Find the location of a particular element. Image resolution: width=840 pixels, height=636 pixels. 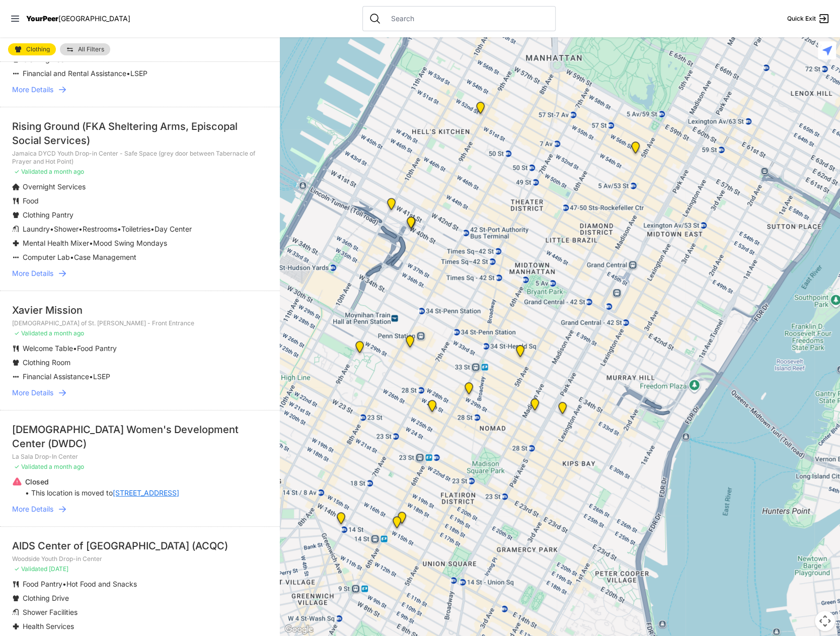

span: Day Center is located at coordinates (173, 229).